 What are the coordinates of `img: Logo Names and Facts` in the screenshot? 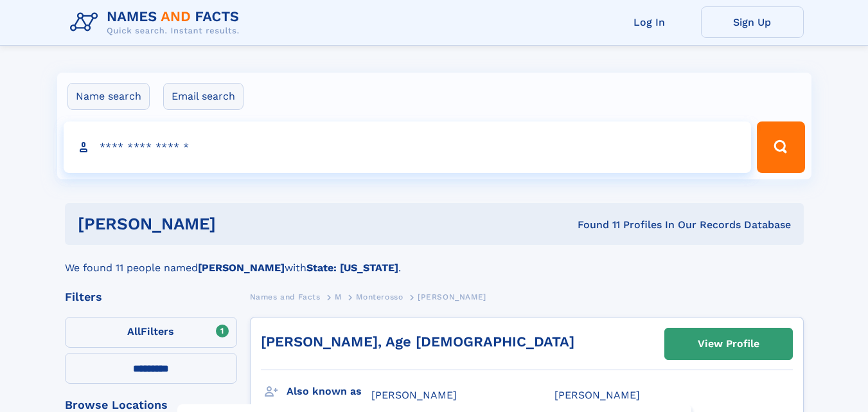 It's located at (158, 23).